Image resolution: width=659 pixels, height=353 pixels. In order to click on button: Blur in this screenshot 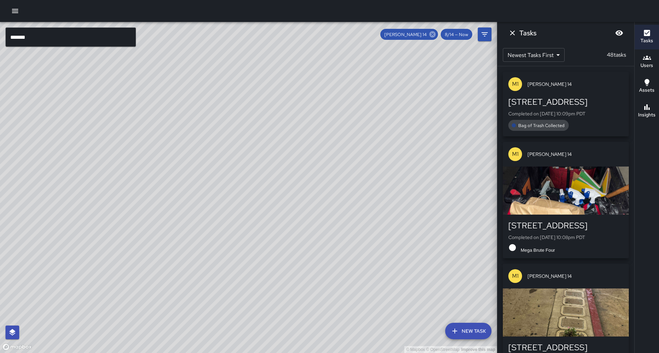, I will do `click(619, 33)`.